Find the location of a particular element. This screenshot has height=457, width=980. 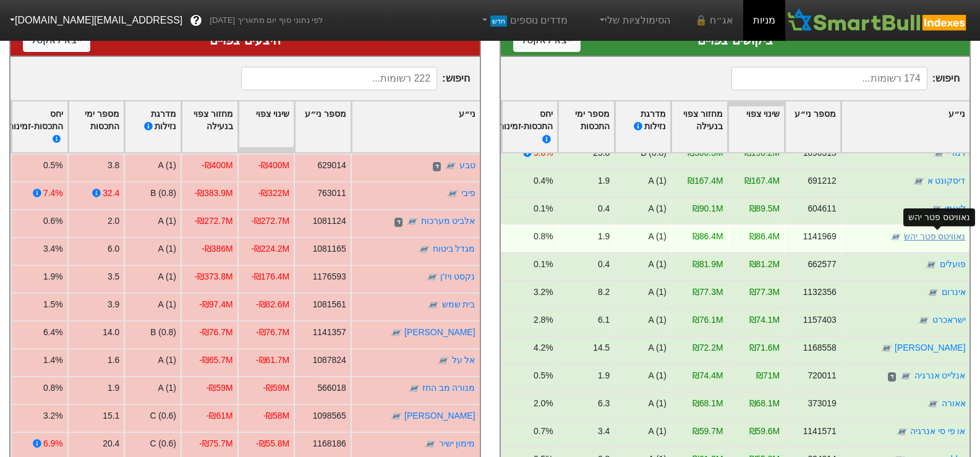

div: ₪71.6M is located at coordinates (764, 348).